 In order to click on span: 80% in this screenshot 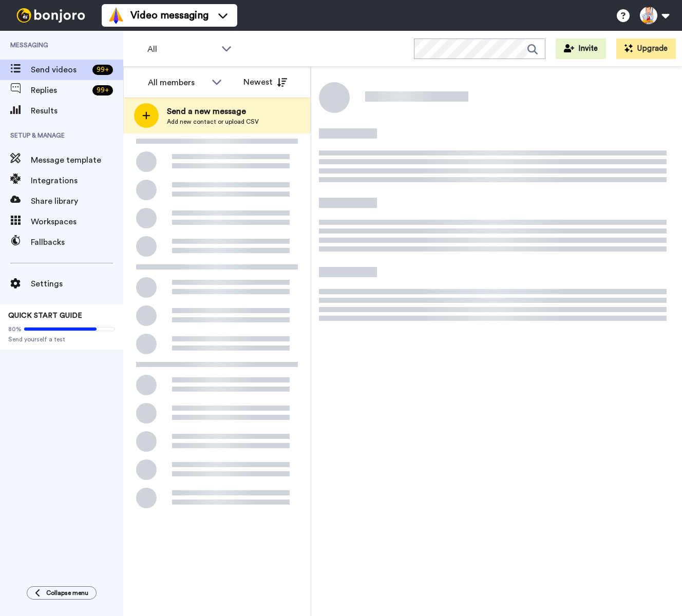, I will do `click(15, 329)`.